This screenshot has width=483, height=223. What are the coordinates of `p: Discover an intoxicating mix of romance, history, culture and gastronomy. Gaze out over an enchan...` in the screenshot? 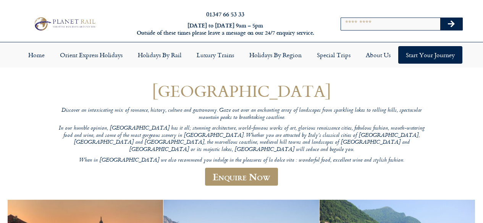 It's located at (242, 114).